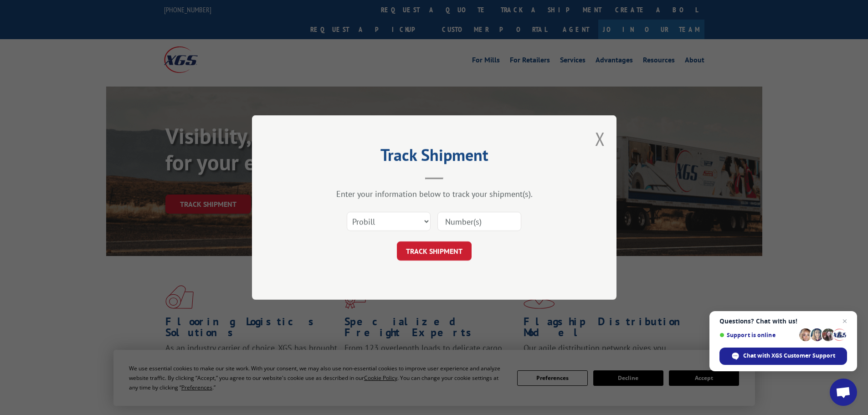  What do you see at coordinates (845, 321) in the screenshot?
I see `span: Close chat` at bounding box center [845, 321].